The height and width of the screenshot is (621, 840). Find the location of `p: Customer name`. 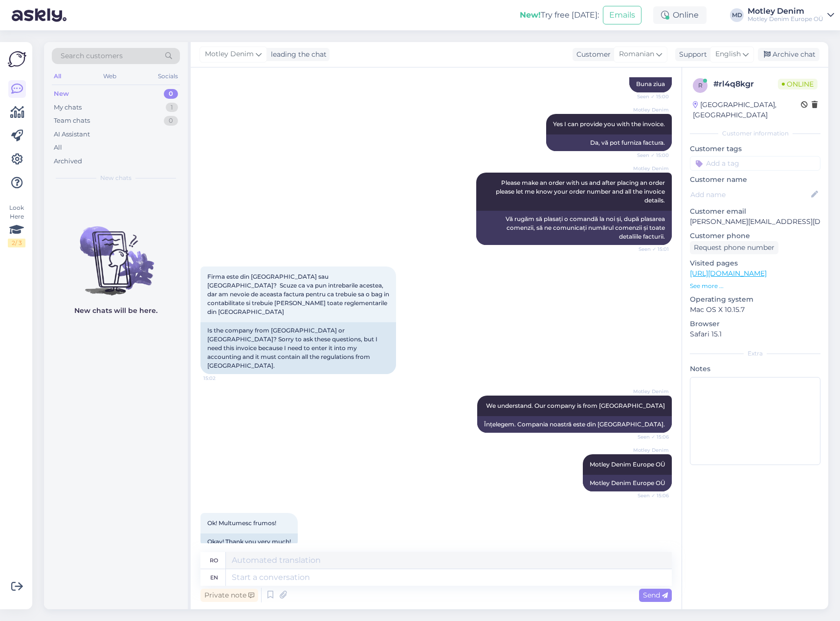

p: Customer name is located at coordinates (755, 179).